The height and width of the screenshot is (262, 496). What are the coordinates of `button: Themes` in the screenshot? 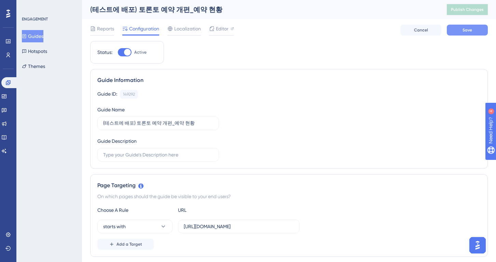 It's located at (33, 66).